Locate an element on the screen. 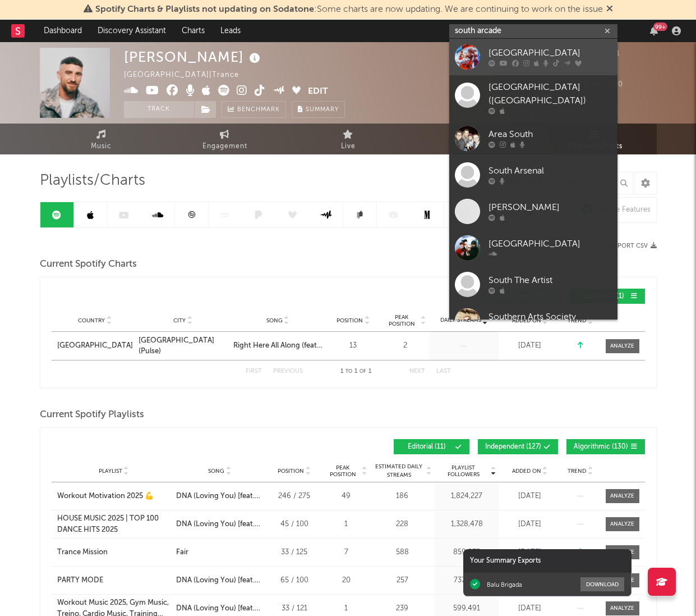 This screenshot has width=696, height=616. a: HOUSE MUSIC 2025 | TOP 100 DANCE HITS 2025 is located at coordinates (114, 524).